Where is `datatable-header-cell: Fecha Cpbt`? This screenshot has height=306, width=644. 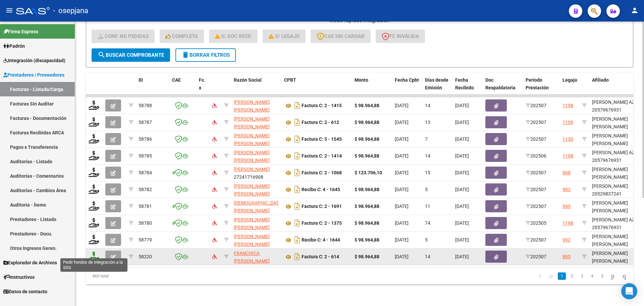
datatable-header-cell: Fecha Cpbt is located at coordinates (407, 88).